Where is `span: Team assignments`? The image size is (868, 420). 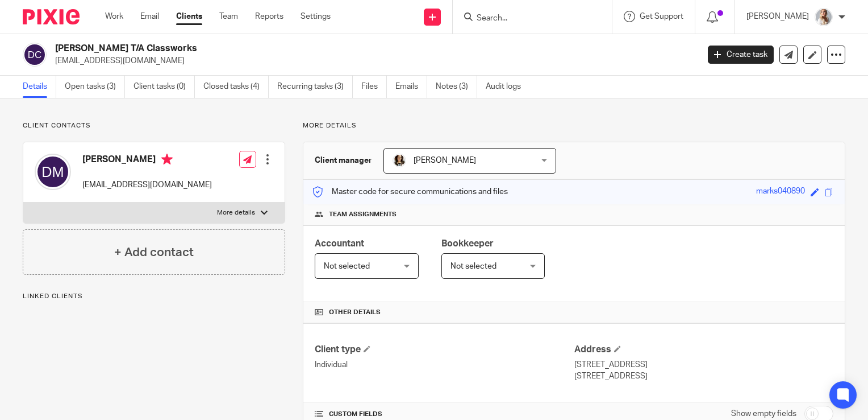
span: Team assignments is located at coordinates (362, 214).